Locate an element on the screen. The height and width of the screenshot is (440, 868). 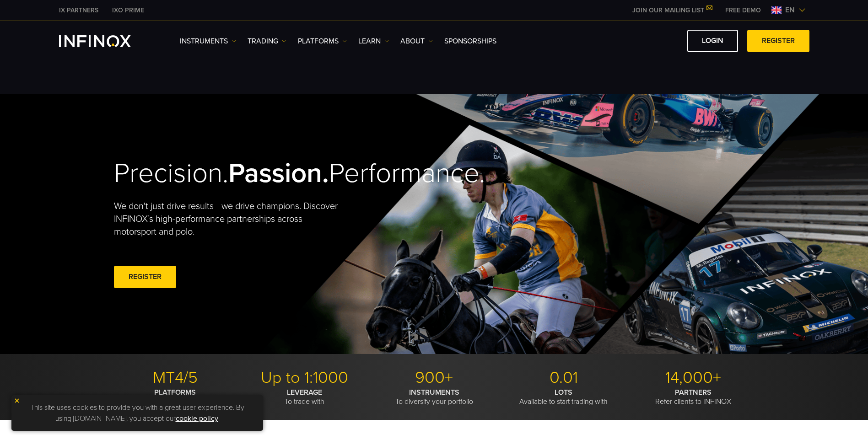
strong: LOTS is located at coordinates (563, 392).